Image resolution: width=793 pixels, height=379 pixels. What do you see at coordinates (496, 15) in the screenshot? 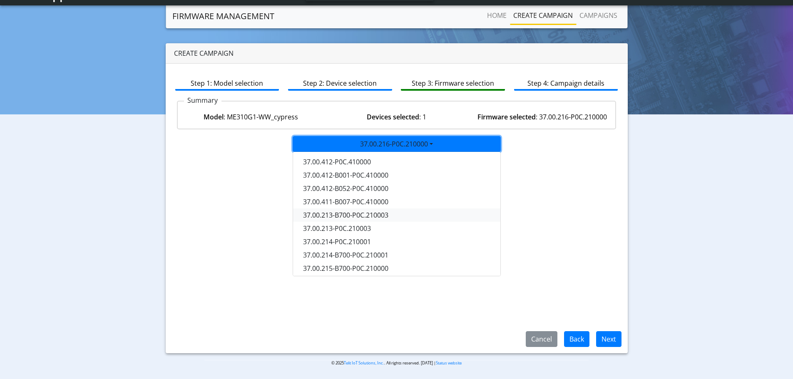
I see `a: Home` at bounding box center [496, 15].